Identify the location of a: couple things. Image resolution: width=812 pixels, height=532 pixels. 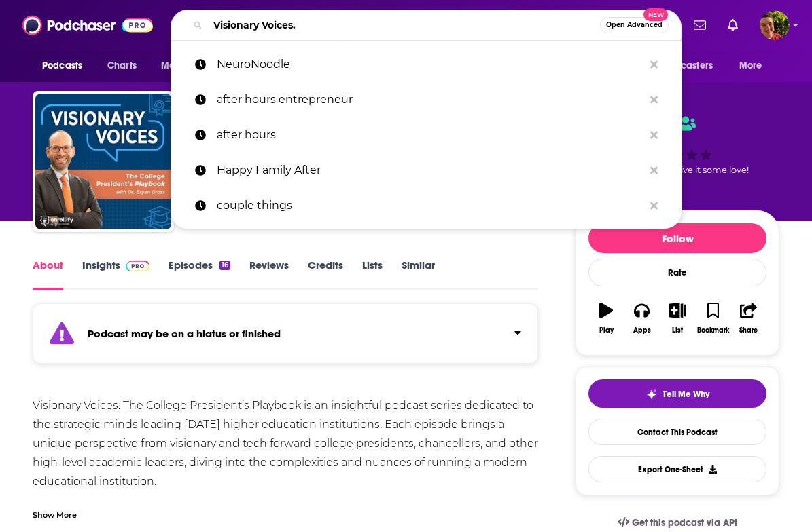
(426, 206).